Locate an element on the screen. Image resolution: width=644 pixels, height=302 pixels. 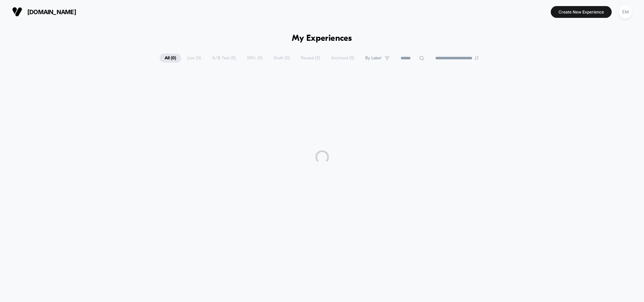
button: EM is located at coordinates (625, 11).